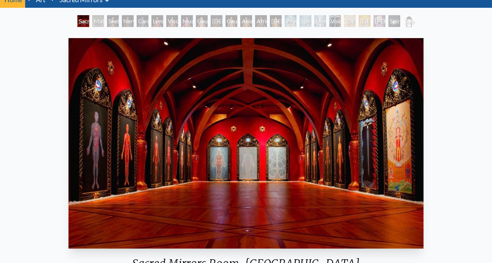  I want to click on div: Nervous System, so click(128, 21).